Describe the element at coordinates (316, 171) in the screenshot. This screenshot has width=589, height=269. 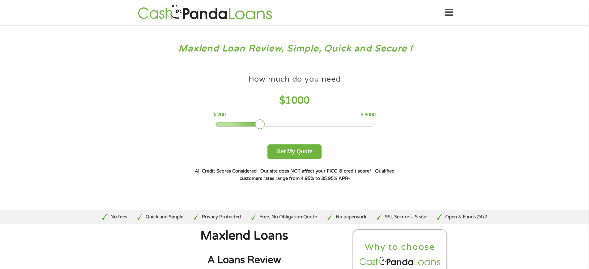
I see `strong: Our site does NOT affect your FICO ® credit score*` at that location.